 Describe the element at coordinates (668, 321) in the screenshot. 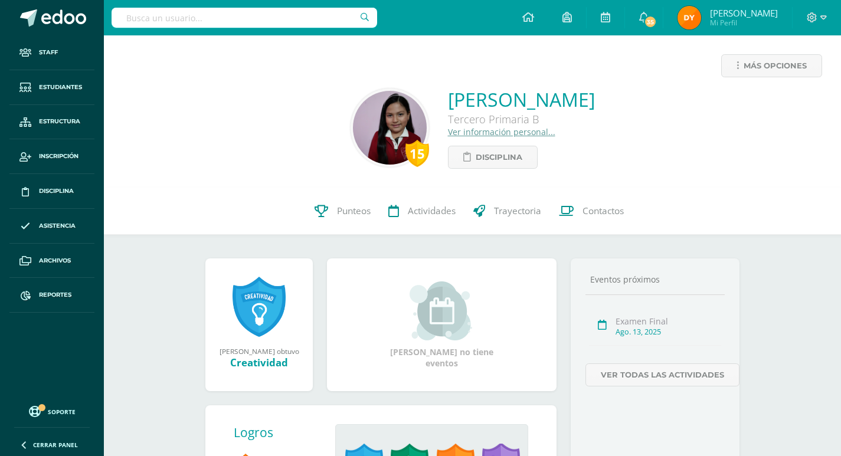

I see `div: Examen Final` at that location.